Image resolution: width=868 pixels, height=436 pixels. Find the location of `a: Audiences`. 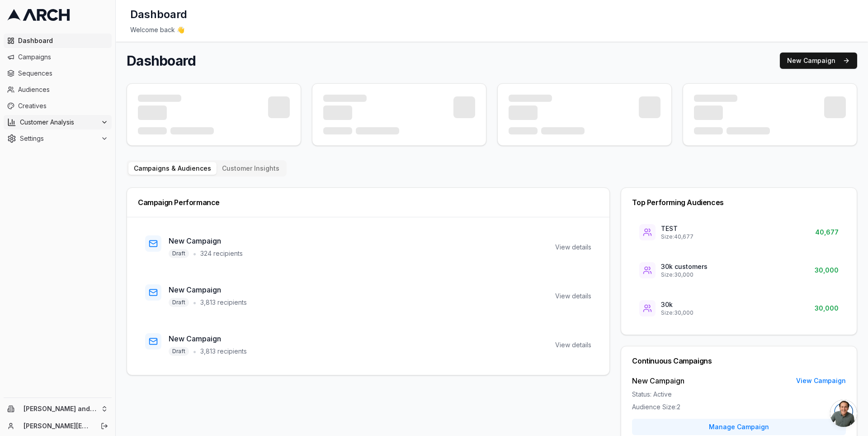

a: Audiences is located at coordinates (57, 89).